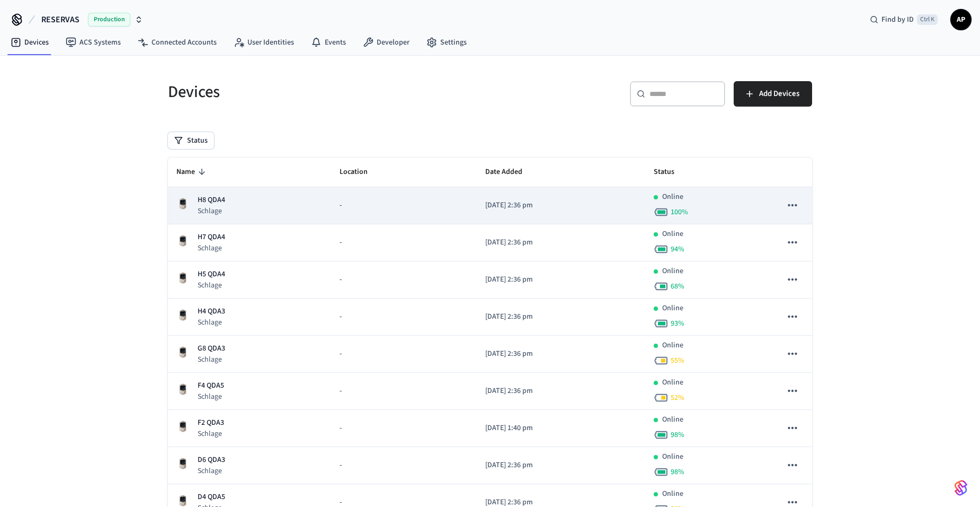 The width and height of the screenshot is (980, 507). I want to click on p: F2 QDA3, so click(211, 422).